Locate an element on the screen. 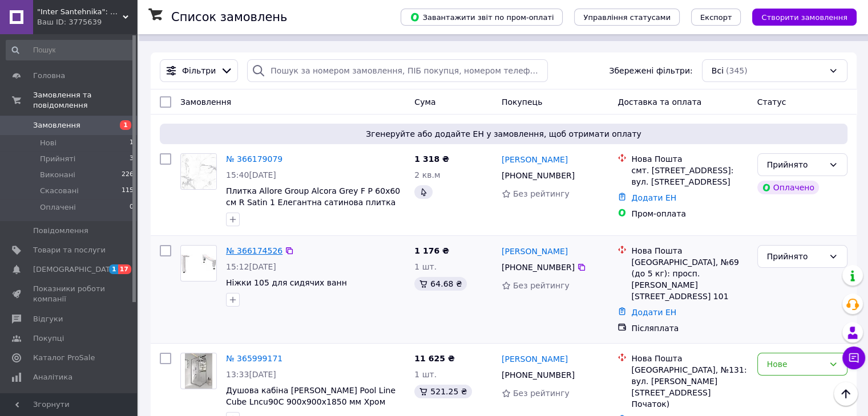  span: Аналітика is located at coordinates (53, 377).